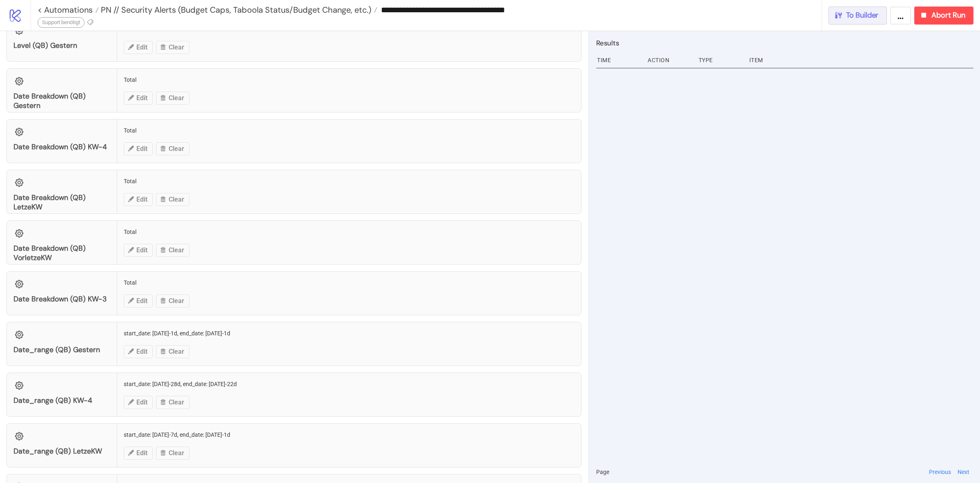 Image resolution: width=980 pixels, height=483 pixels. I want to click on h2: Results, so click(785, 43).